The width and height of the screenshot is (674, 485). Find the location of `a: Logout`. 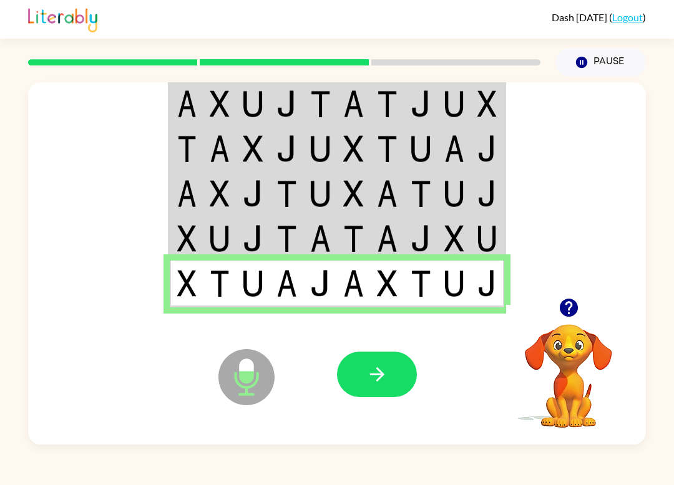

a: Logout is located at coordinates (627, 17).